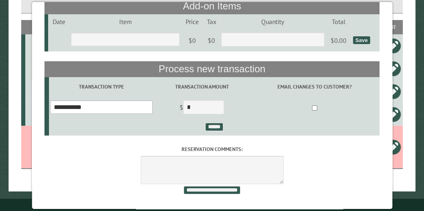 This screenshot has width=424, height=211. I want to click on td: Price, so click(192, 22).